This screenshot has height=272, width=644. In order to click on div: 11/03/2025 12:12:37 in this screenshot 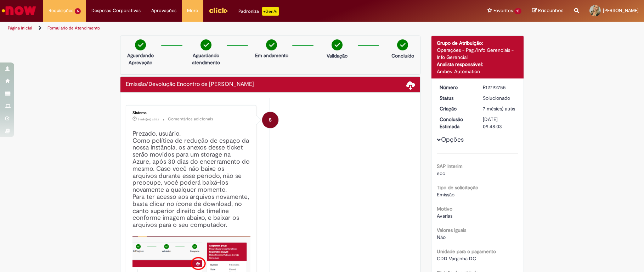, I will do `click(499, 109)`.